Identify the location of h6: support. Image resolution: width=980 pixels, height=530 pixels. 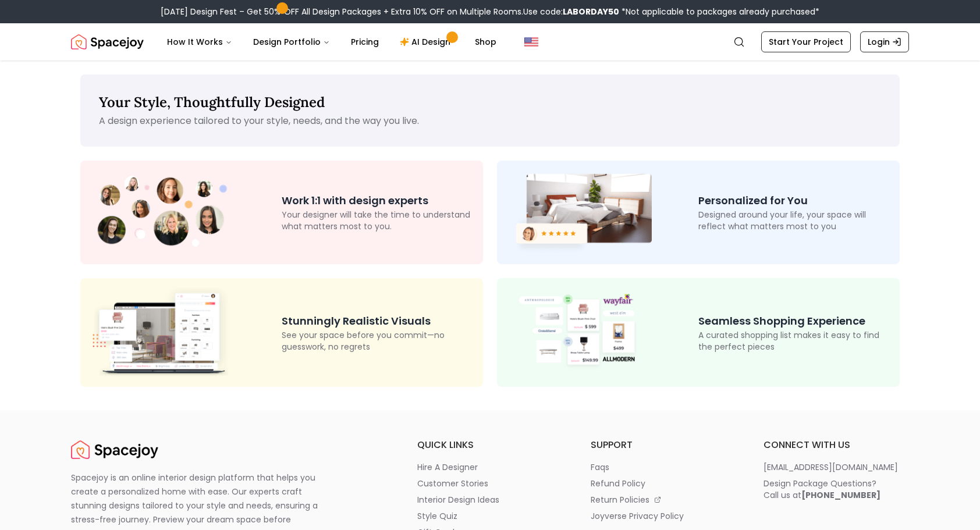
(663, 445).